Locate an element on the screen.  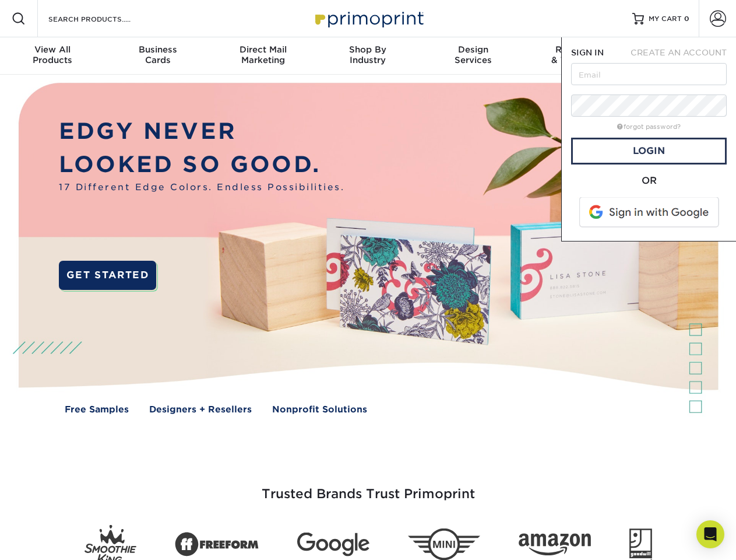
div: Industry is located at coordinates (368, 55).